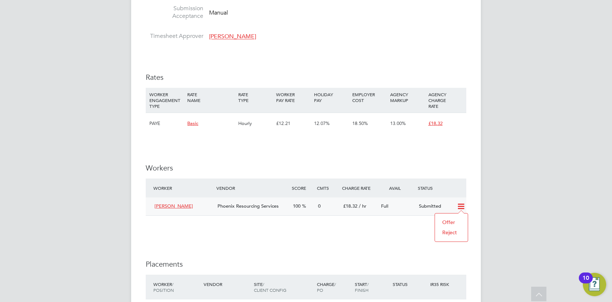  Describe the element at coordinates (585, 282) in the screenshot. I see `div: 10` at that location.